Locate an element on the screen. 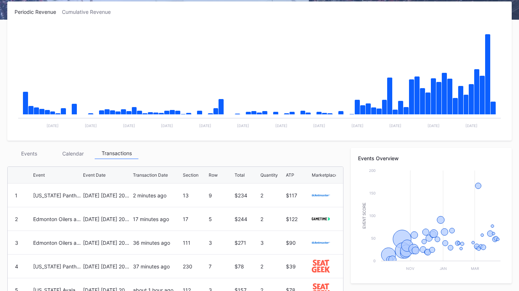 Image resolution: width=519 pixels, height=291 pixels. div: 5 is located at coordinates (221, 219).